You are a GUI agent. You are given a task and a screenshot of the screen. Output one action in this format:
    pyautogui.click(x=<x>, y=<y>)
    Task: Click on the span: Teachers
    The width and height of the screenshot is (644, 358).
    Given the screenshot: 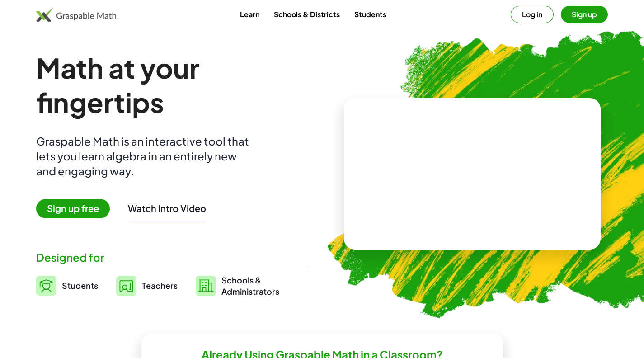 What is the action you would take?
    pyautogui.click(x=159, y=285)
    